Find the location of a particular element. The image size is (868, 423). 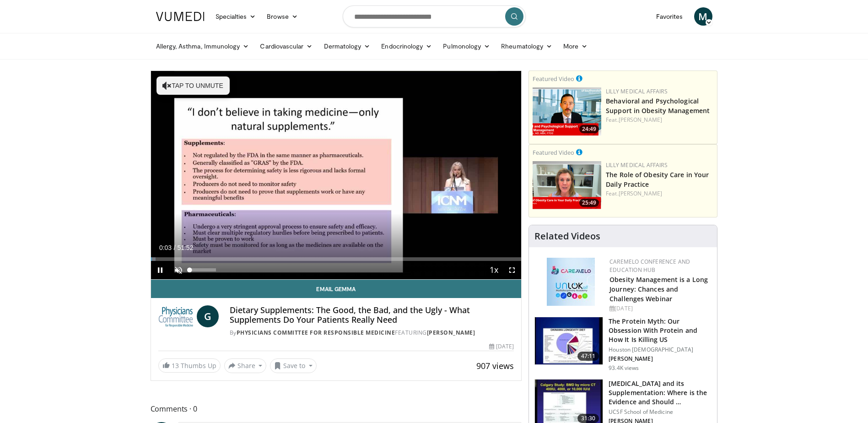

span: Comments 0 is located at coordinates (336, 409).